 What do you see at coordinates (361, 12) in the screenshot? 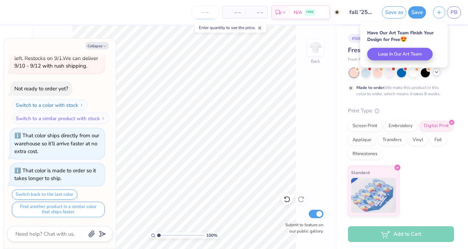
I see `input: Untitled Design` at bounding box center [361, 12].